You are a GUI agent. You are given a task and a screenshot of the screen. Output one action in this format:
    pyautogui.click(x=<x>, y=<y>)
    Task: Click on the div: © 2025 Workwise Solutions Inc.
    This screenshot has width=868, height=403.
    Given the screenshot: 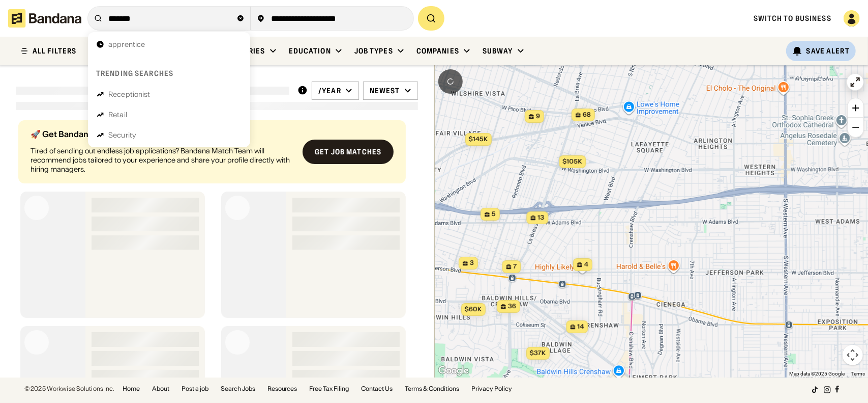 What is the action you would take?
    pyautogui.click(x=69, y=388)
    